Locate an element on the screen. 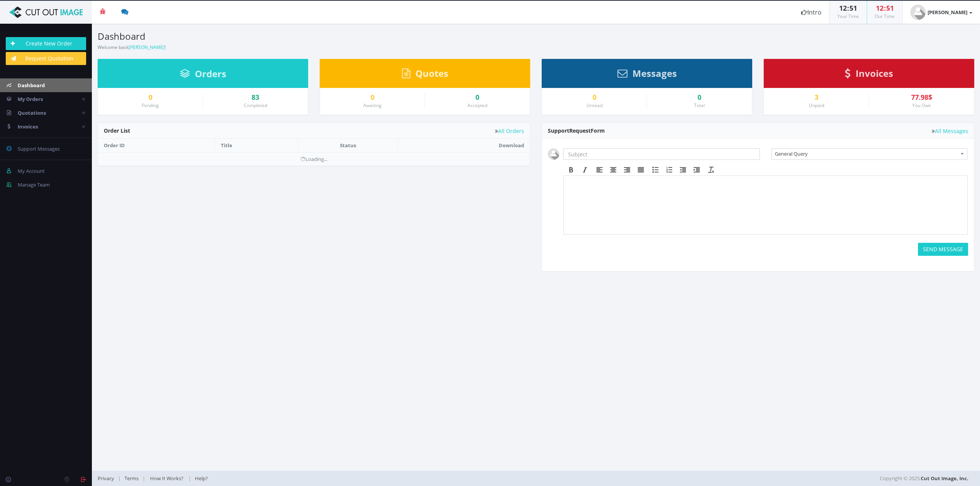 This screenshot has width=980, height=486. div: Italic is located at coordinates (585, 170).